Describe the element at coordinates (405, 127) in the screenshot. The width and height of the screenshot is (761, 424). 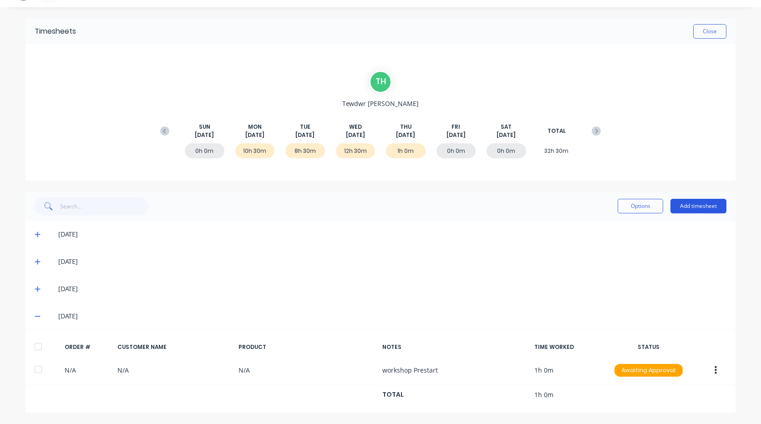
I see `span: THU` at that location.